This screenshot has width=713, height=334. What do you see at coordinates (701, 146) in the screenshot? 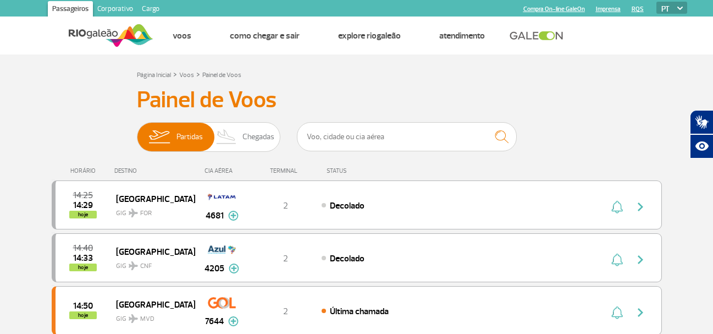
I see `button: Abrir recursos assistivos.` at bounding box center [701, 146].